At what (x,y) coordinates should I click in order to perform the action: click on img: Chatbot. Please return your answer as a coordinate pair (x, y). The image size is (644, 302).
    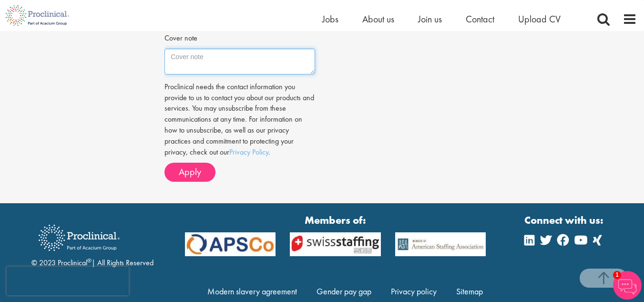
    Looking at the image, I should click on (627, 285).